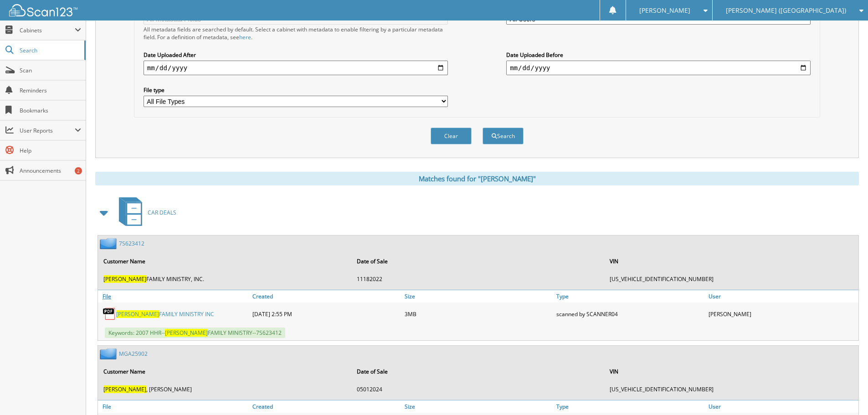 The height and width of the screenshot is (415, 868). Describe the element at coordinates (50, 110) in the screenshot. I see `span: Bookmarks` at that location.